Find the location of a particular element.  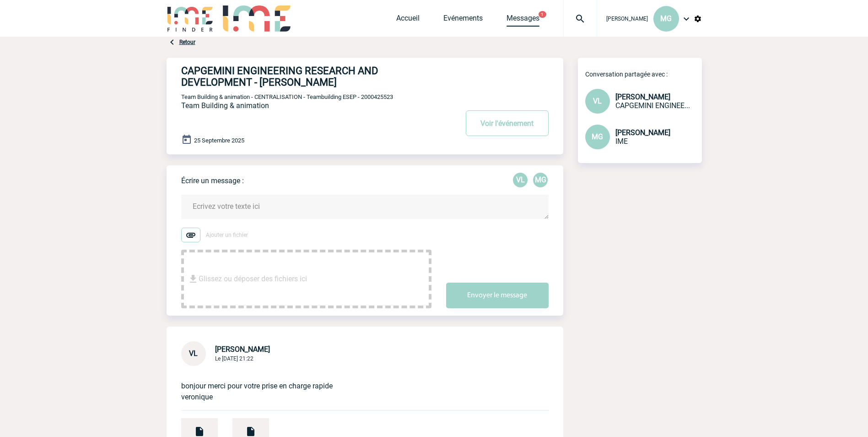

img: IME-Finder is located at coordinates (190, 18).